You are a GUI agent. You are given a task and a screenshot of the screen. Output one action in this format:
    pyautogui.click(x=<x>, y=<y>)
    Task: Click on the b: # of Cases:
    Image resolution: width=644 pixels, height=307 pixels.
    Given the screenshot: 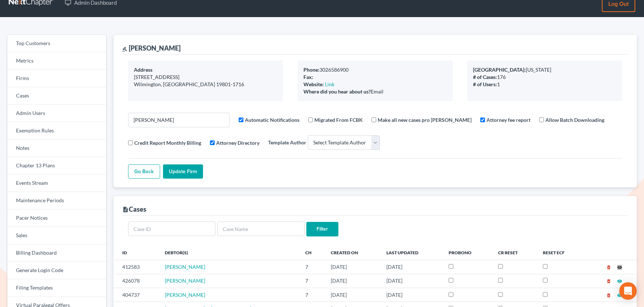 What is the action you would take?
    pyautogui.click(x=484, y=77)
    